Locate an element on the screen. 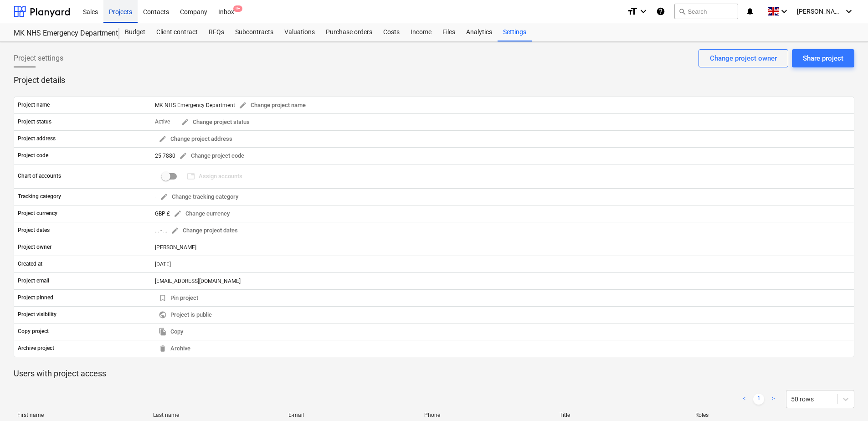 The width and height of the screenshot is (868, 421). a: Valuations is located at coordinates (299, 32).